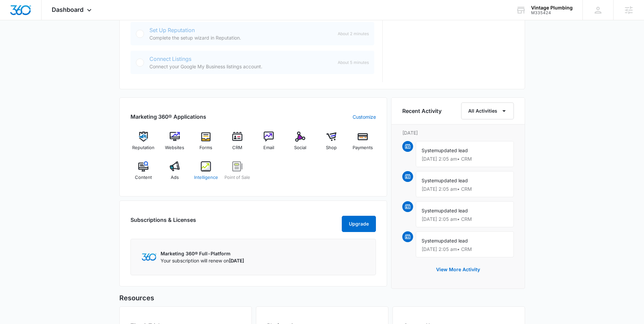  I want to click on img: Marketing 360 Logo, so click(149, 257).